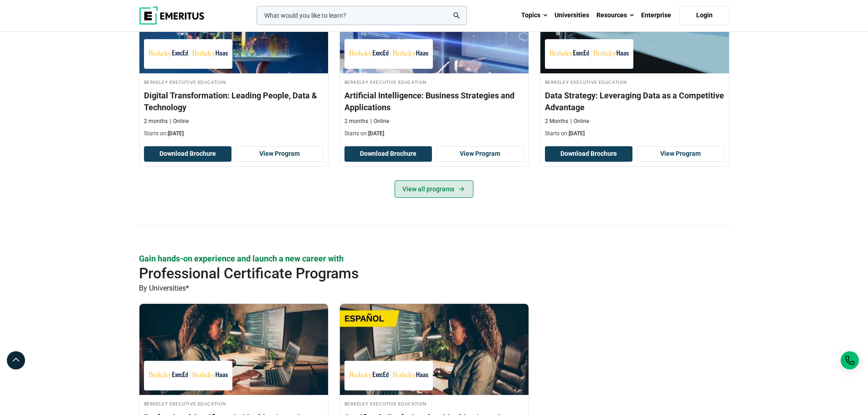  What do you see at coordinates (234, 101) in the screenshot?
I see `h3: Digital Transformation: Leading People, Data & Technology` at bounding box center [234, 101].